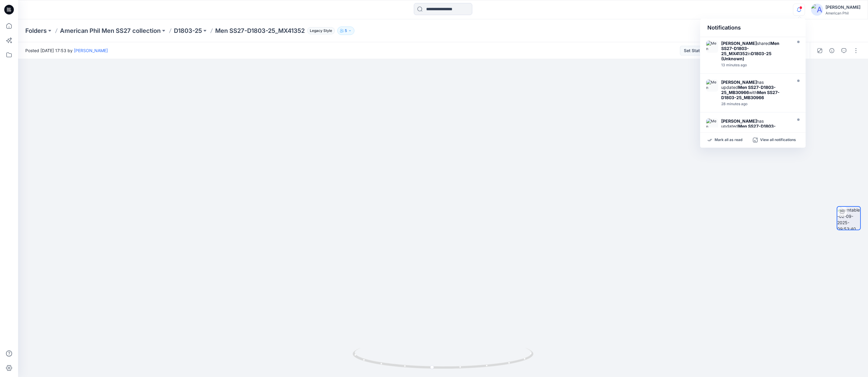 This screenshot has width=868, height=377. Describe the element at coordinates (110, 31) in the screenshot. I see `a: American Phil Men SS27 collection` at that location.